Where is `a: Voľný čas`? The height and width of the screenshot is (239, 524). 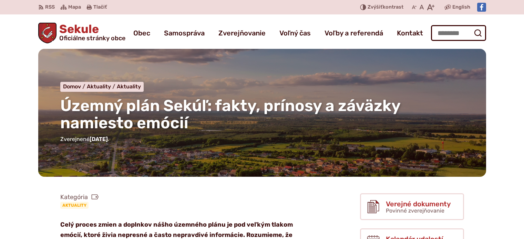
a: Voľný čas is located at coordinates (295, 33).